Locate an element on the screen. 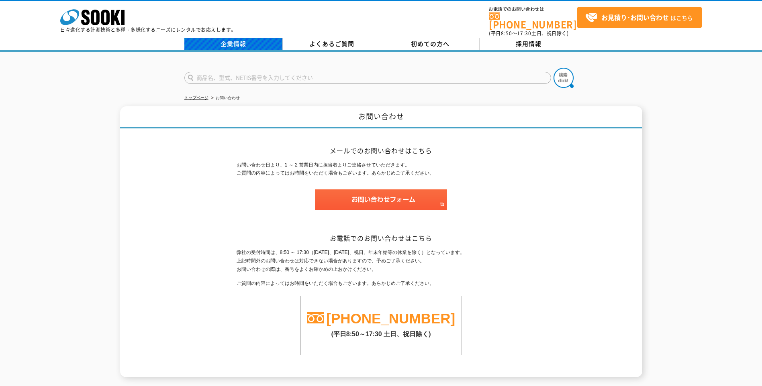  img: btn_search.png is located at coordinates (564, 78).